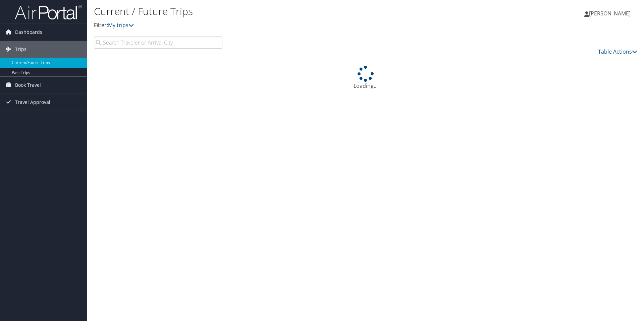  What do you see at coordinates (121, 25) in the screenshot?
I see `a: My trips` at bounding box center [121, 25].